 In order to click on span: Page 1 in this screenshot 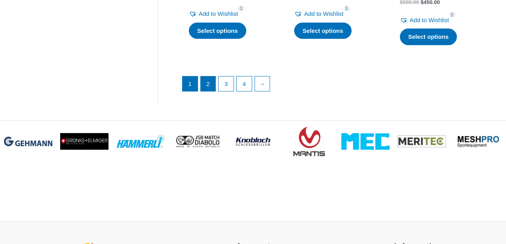, I will do `click(190, 84)`.